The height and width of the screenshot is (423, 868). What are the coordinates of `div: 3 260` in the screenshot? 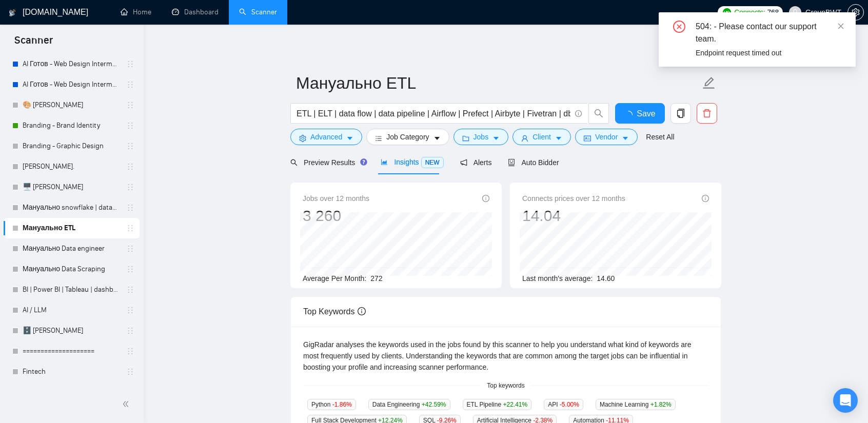 It's located at (336, 216).